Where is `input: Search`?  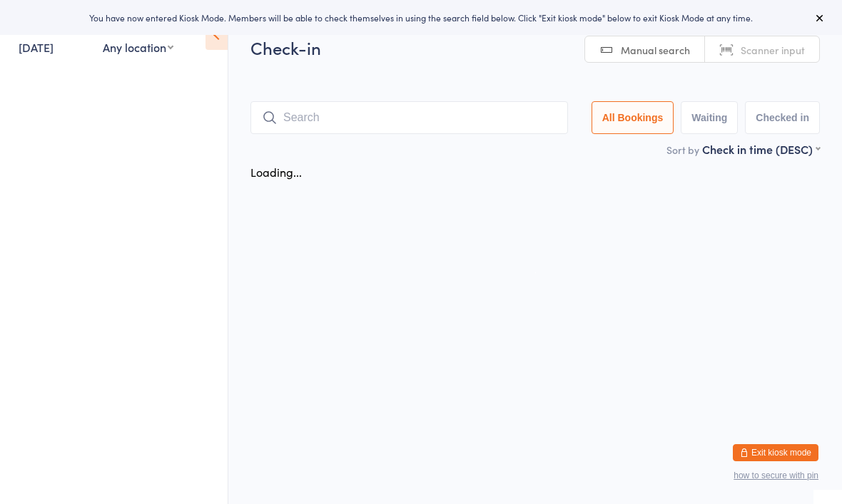
input: Search is located at coordinates (409, 118).